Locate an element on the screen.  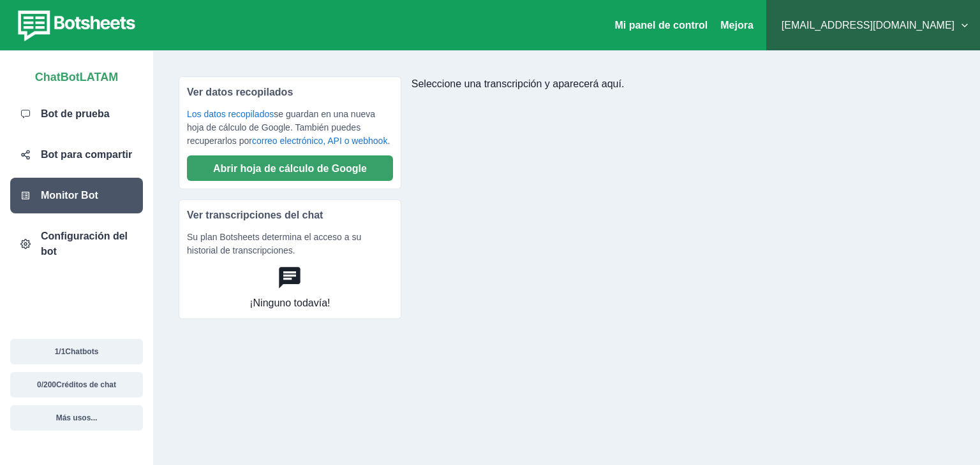
font: Bot de prueba is located at coordinates (76, 113).